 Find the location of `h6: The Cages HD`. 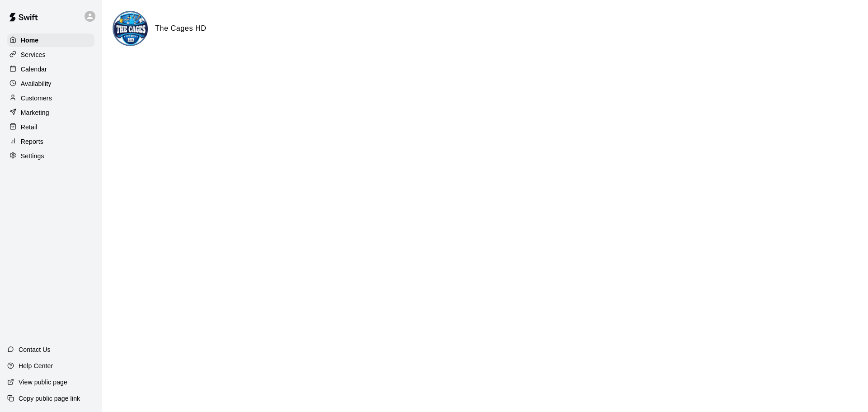

h6: The Cages HD is located at coordinates (181, 28).